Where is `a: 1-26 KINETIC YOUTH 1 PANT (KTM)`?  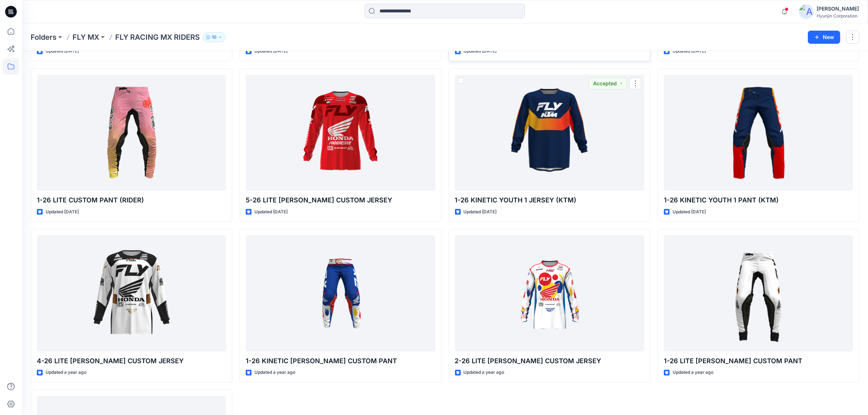
a: 1-26 KINETIC YOUTH 1 PANT (KTM) is located at coordinates (758, 133).